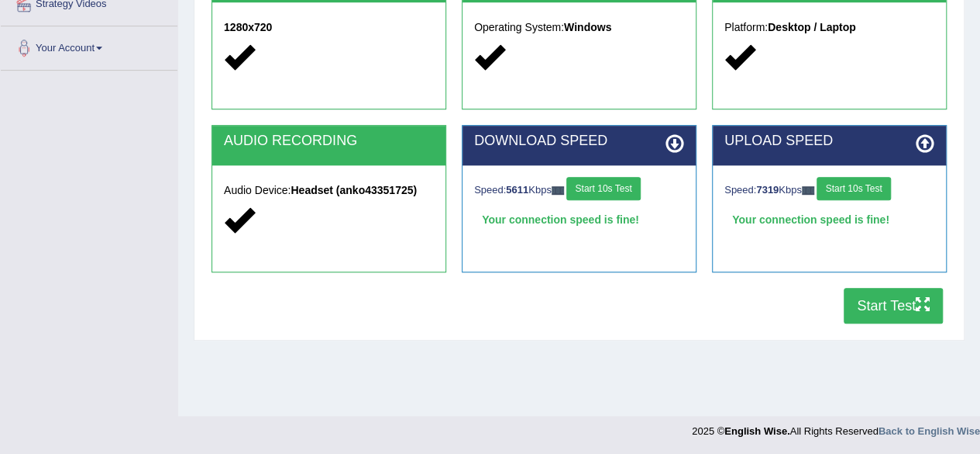 This screenshot has height=454, width=980. I want to click on h5: Platform:, so click(829, 27).